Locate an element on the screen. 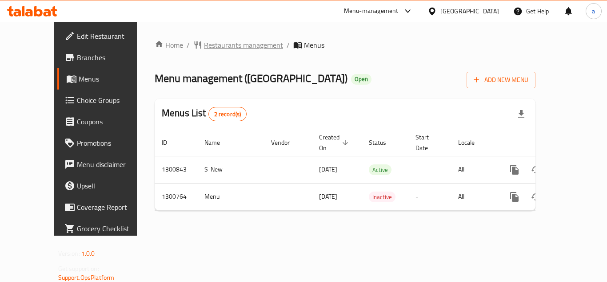 The height and width of the screenshot is (282, 607). span: Status is located at coordinates (383, 142).